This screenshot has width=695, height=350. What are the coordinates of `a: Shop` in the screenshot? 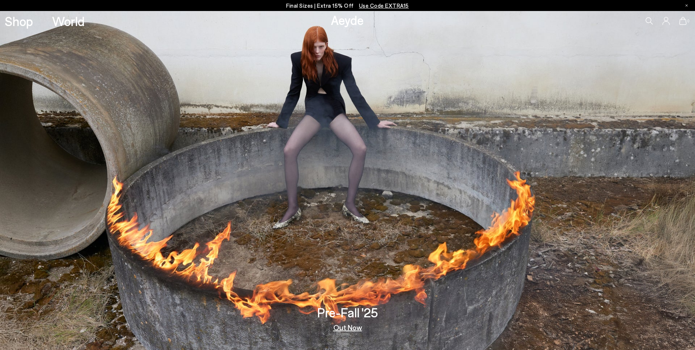 It's located at (19, 21).